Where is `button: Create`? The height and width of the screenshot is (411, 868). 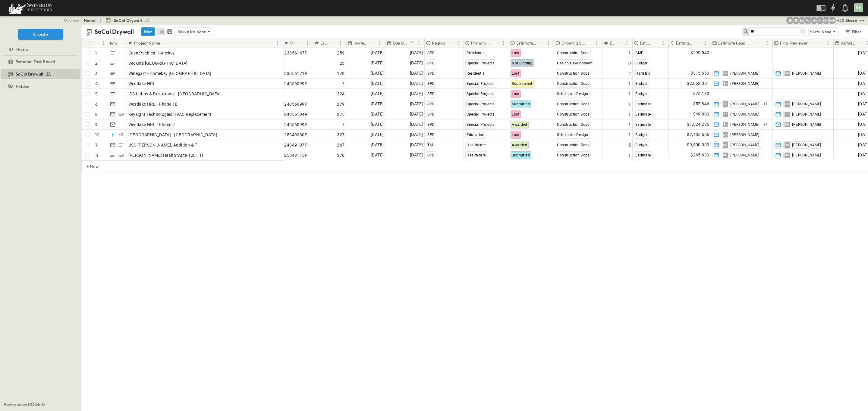
button: Create is located at coordinates (40, 34).